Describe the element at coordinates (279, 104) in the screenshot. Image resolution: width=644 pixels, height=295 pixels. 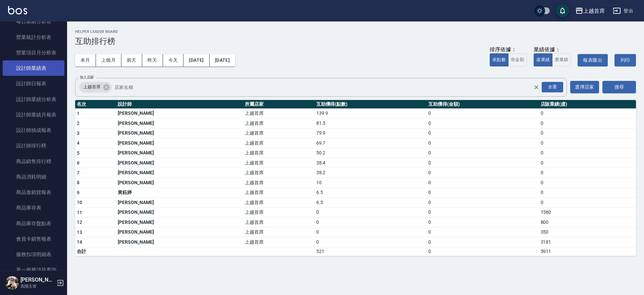
I see `th: 所屬店家` at that location.